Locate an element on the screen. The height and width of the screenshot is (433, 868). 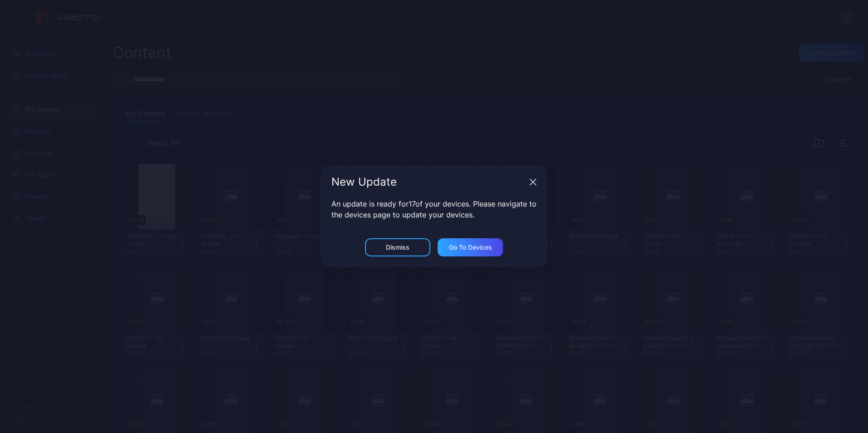
div: Dismiss is located at coordinates (397, 248).